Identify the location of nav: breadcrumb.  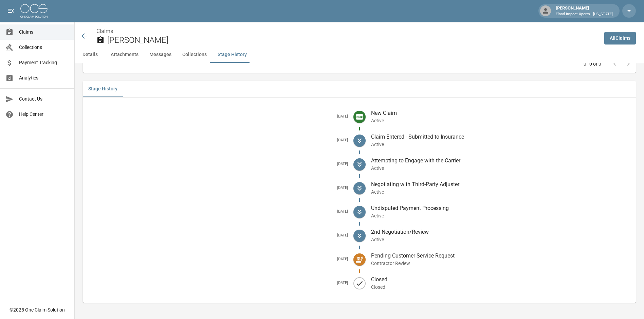
(348, 31).